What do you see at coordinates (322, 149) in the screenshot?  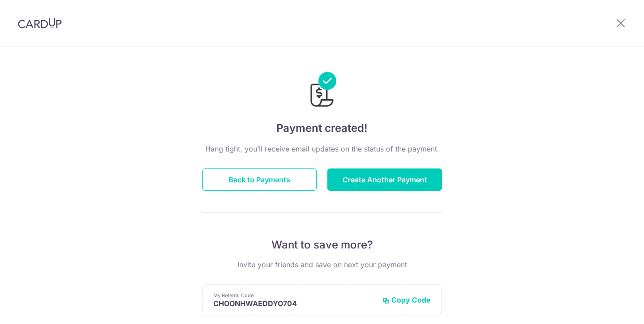 I see `p: Hang tight, you’ll receive email updates on the status of the payment.` at bounding box center [322, 149].